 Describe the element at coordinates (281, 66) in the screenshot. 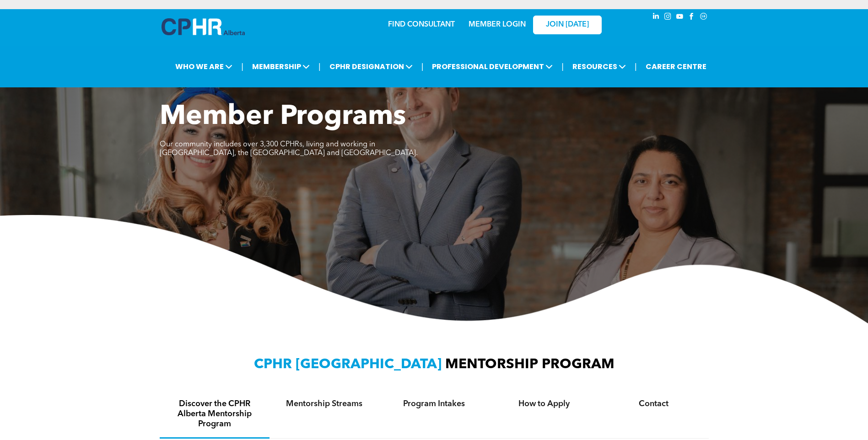

I see `span: MEMBERSHIP` at that location.